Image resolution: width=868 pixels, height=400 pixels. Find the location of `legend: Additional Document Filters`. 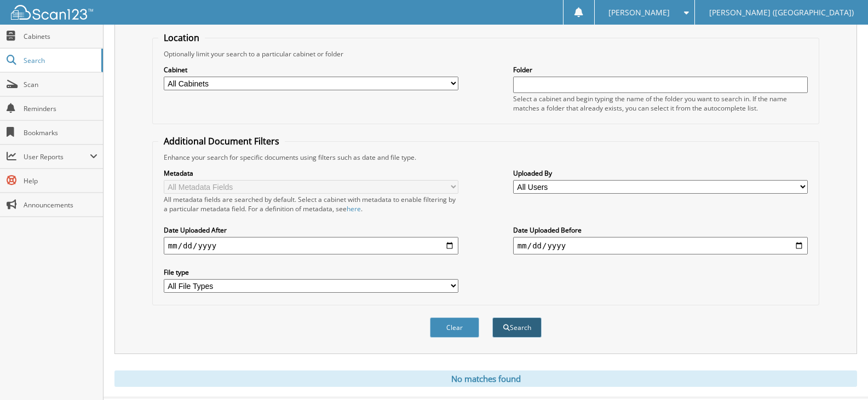

legend: Additional Document Filters is located at coordinates (221, 141).